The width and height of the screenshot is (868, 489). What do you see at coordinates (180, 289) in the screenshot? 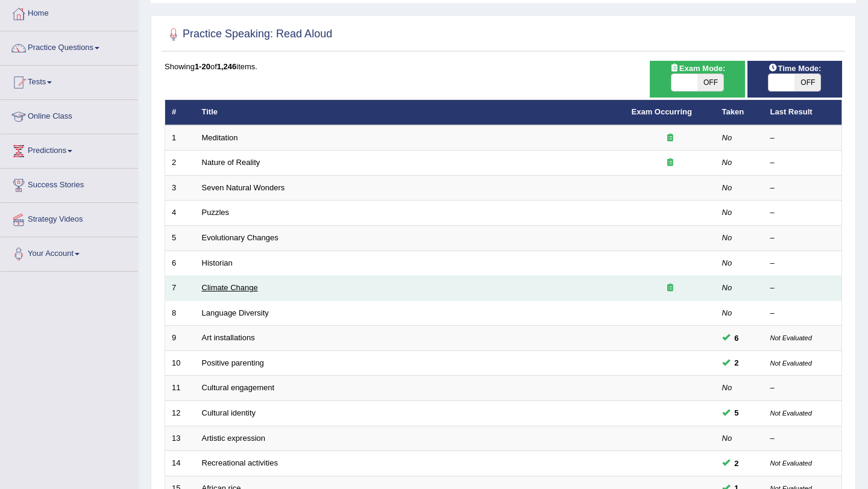
I see `td: 7` at bounding box center [180, 289].